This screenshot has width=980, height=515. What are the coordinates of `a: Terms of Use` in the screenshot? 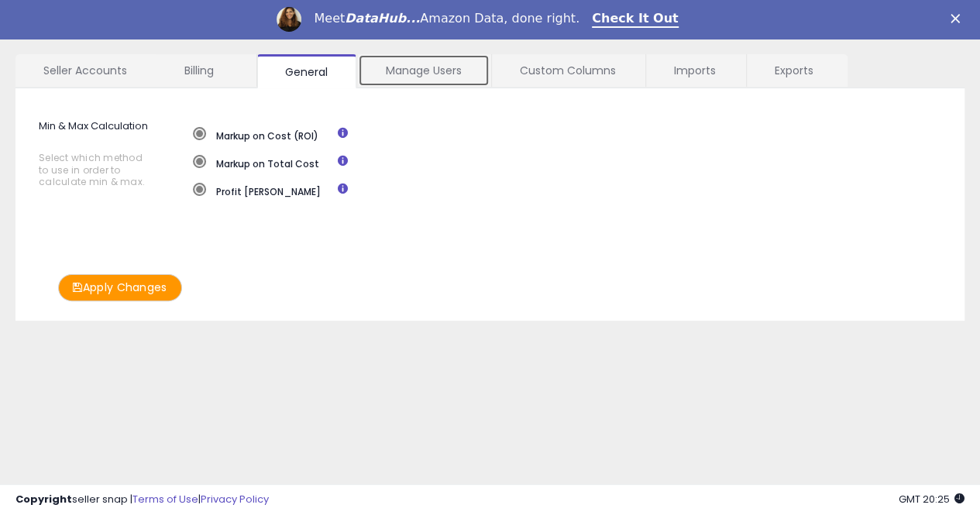 It's located at (165, 498).